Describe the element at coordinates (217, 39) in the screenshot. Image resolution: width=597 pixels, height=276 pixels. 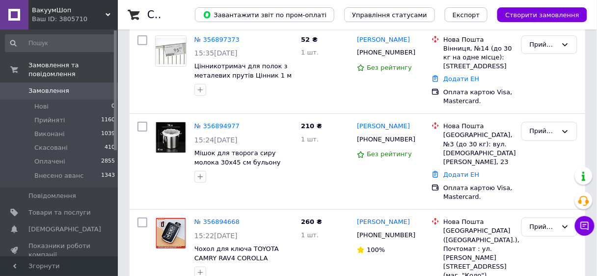
I see `a: № 356897373` at that location.